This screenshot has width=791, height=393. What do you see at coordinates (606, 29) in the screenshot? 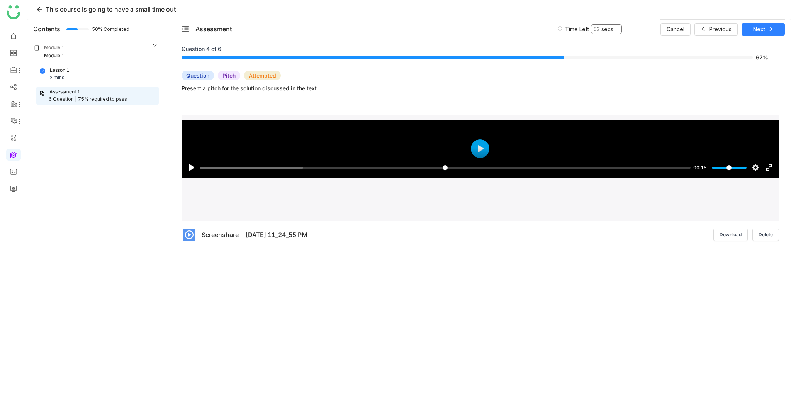
I see `span: 53 secs` at bounding box center [606, 29].